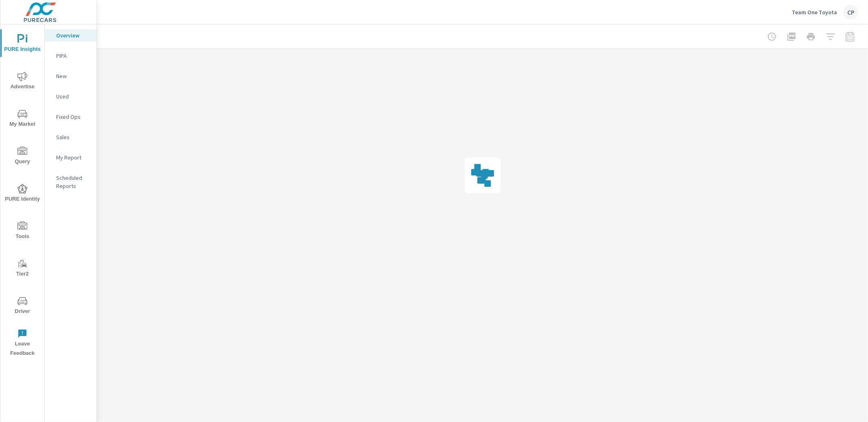  Describe the element at coordinates (72, 182) in the screenshot. I see `p: Scheduled Reports` at that location.